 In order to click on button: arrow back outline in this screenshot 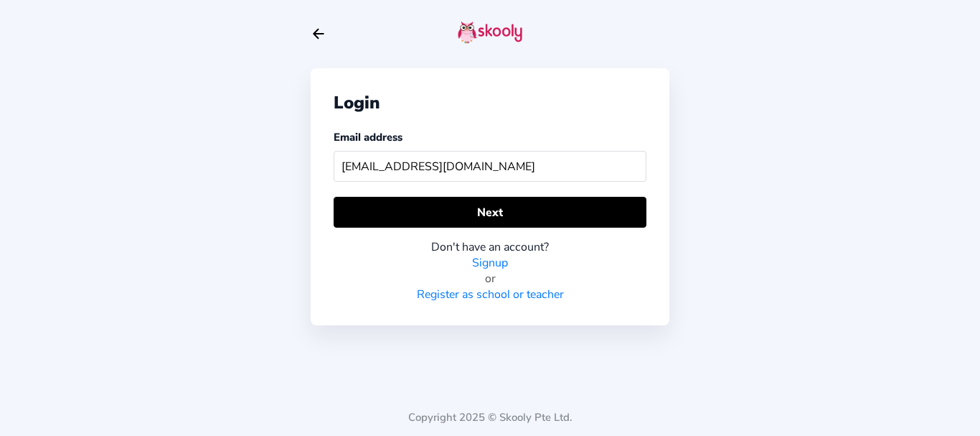, I will do `click(319, 34)`.